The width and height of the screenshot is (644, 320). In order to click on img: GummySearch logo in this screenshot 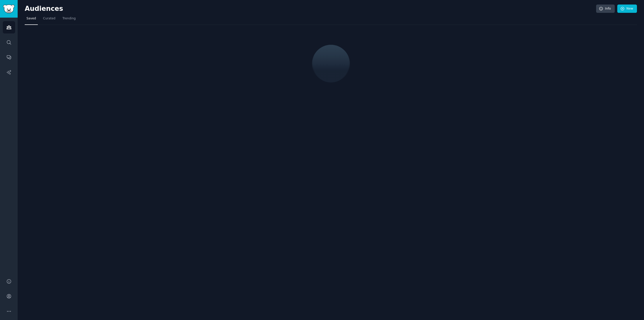, I will do `click(9, 9)`.